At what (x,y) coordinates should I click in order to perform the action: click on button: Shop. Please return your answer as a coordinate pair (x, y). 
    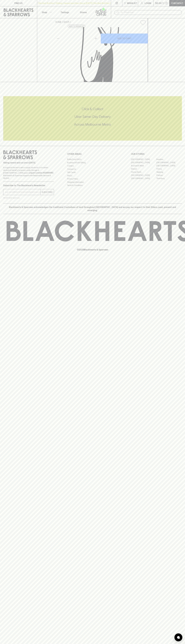
    Looking at the image, I should click on (47, 12).